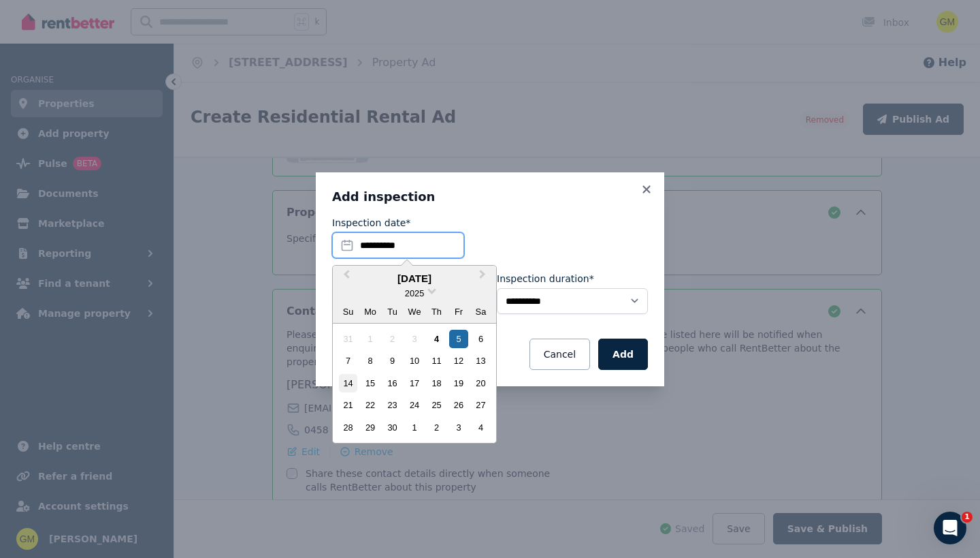  I want to click on h3: Add inspection, so click(490, 197).